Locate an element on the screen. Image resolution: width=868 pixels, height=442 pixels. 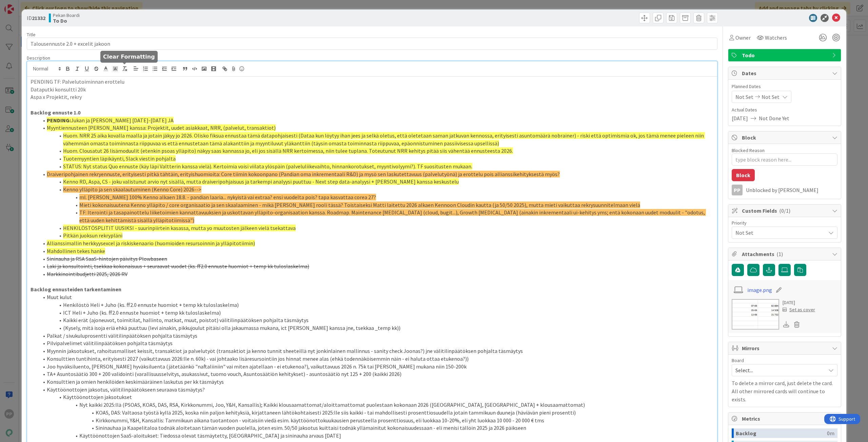
li: Myynnin jaksotukset, rahoitusmalliset keissit, transaktiot ja palvelutyöt (transaktiot ja kenno t... is located at coordinates (376, 351).